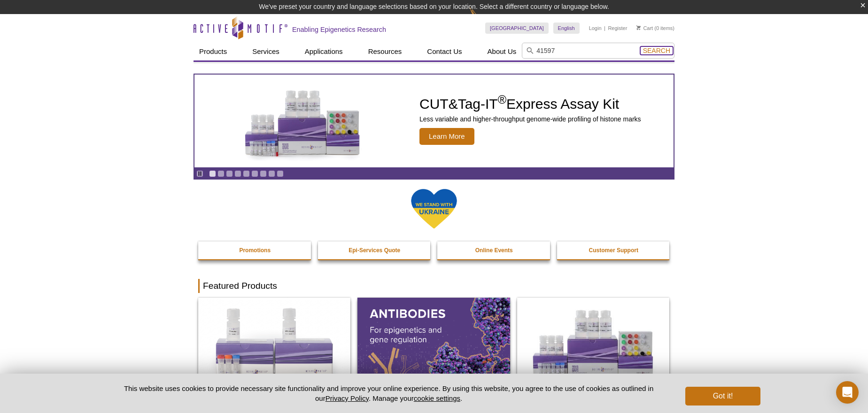  What do you see at coordinates (598, 51) in the screenshot?
I see `input: Keyword, Cat. No.` at bounding box center [598, 51].